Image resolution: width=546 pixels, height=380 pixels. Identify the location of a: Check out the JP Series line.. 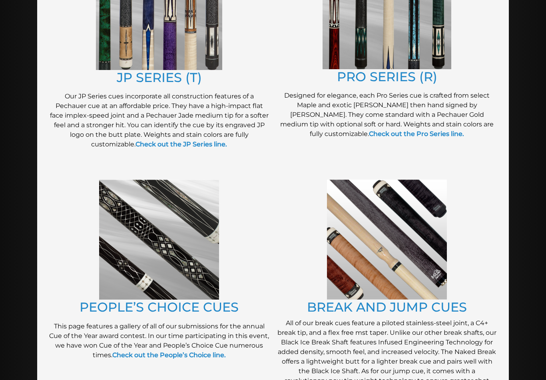
(181, 144).